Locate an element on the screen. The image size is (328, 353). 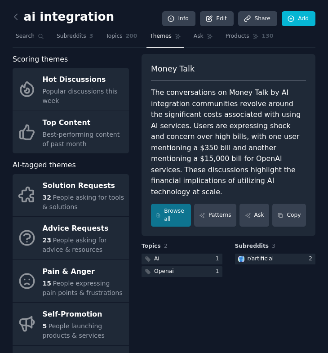
span: Themes is located at coordinates (160, 36).